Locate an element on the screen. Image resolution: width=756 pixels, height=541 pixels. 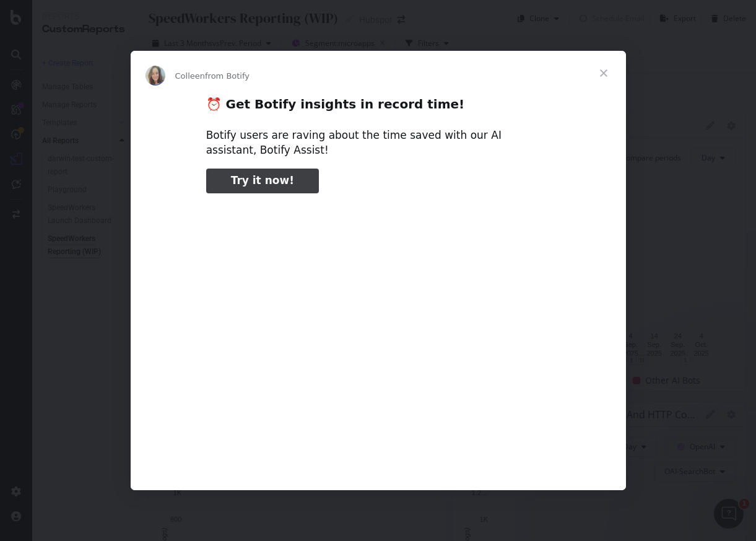
div: Botify users are raving about the time saved with our AI assistant, Botify Assist! is located at coordinates (379, 143).